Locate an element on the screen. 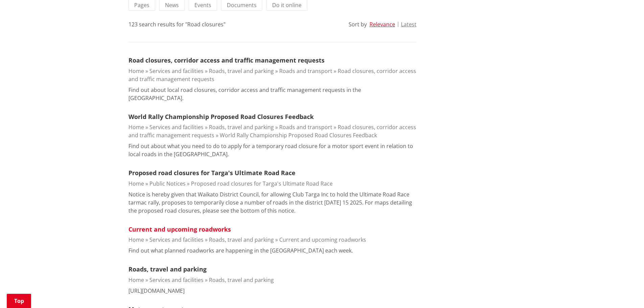 The width and height of the screenshot is (644, 308). div: Sort by is located at coordinates (357, 24).